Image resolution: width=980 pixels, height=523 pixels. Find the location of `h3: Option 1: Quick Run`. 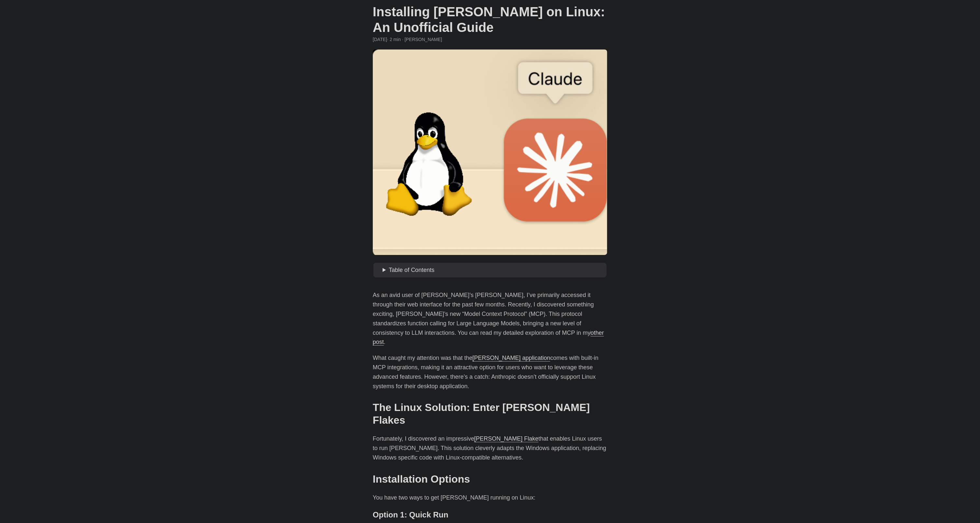

h3: Option 1: Quick Run is located at coordinates (490, 515).